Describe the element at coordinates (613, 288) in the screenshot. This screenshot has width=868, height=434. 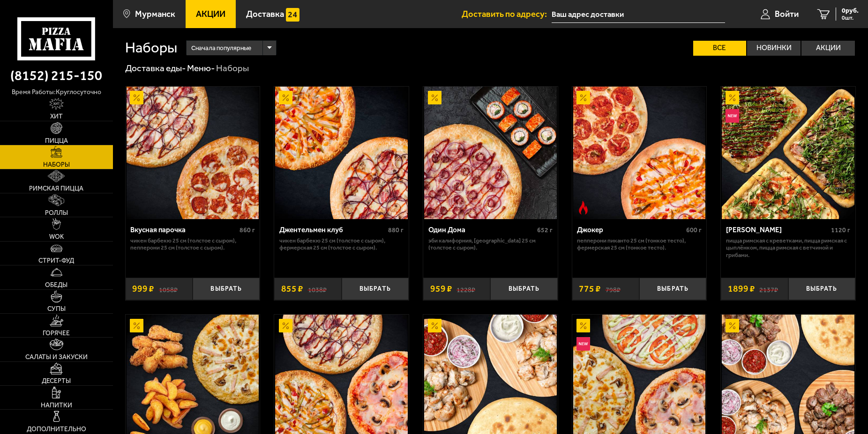
I see `s: 798 ₽` at that location.